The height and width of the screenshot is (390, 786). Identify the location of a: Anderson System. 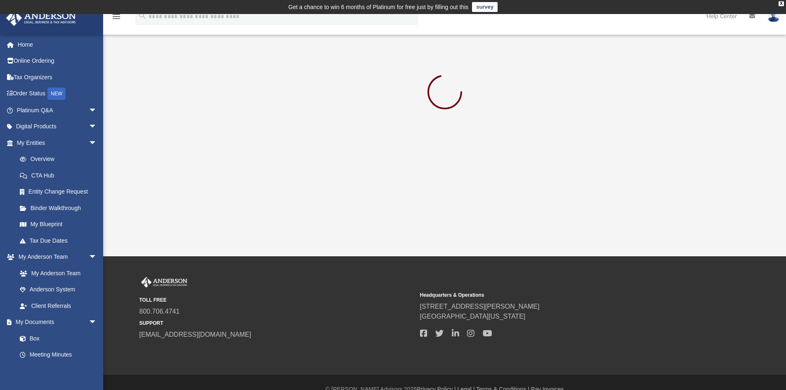
(58, 290).